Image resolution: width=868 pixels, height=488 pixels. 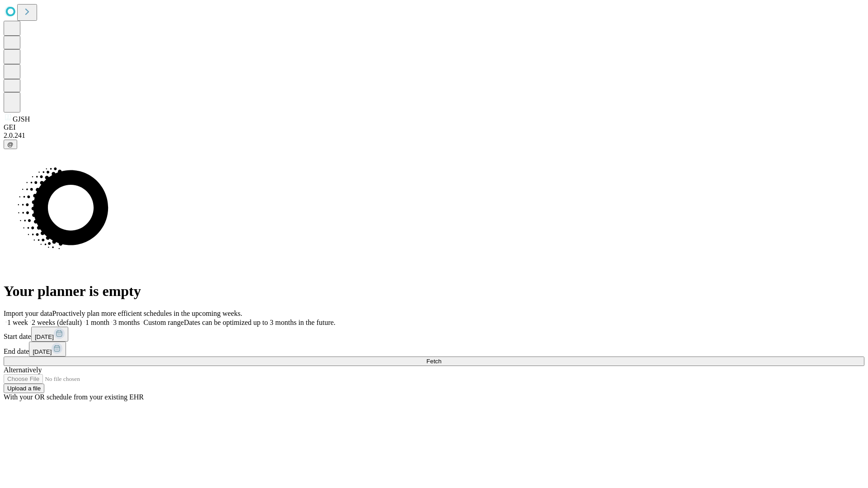 What do you see at coordinates (147, 313) in the screenshot?
I see `span: Proactively plan more efficient schedules in the upcoming weeks.` at bounding box center [147, 313].